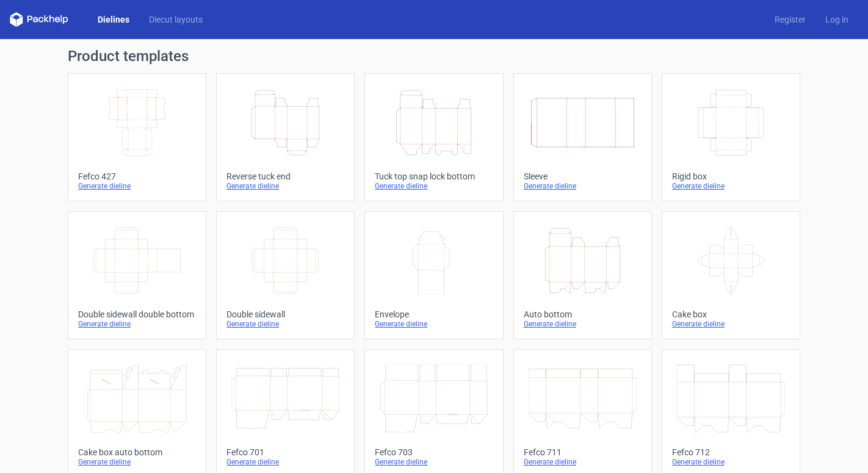 The width and height of the screenshot is (868, 473). I want to click on div: Tuck top snap lock bottom, so click(434, 176).